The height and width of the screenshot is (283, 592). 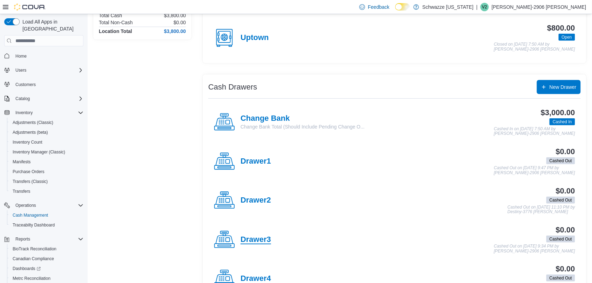 I want to click on h4: Change Bank, so click(x=303, y=119).